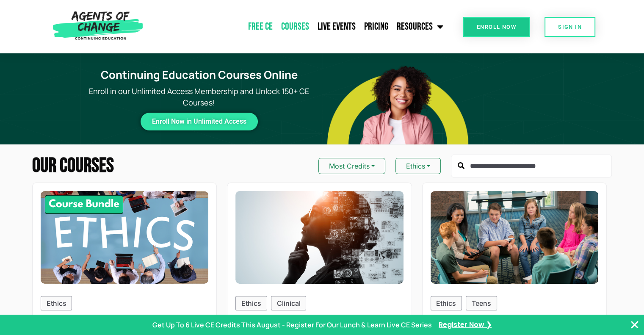 The image size is (644, 335). Describe the element at coordinates (288, 303) in the screenshot. I see `p: Clinical` at that location.